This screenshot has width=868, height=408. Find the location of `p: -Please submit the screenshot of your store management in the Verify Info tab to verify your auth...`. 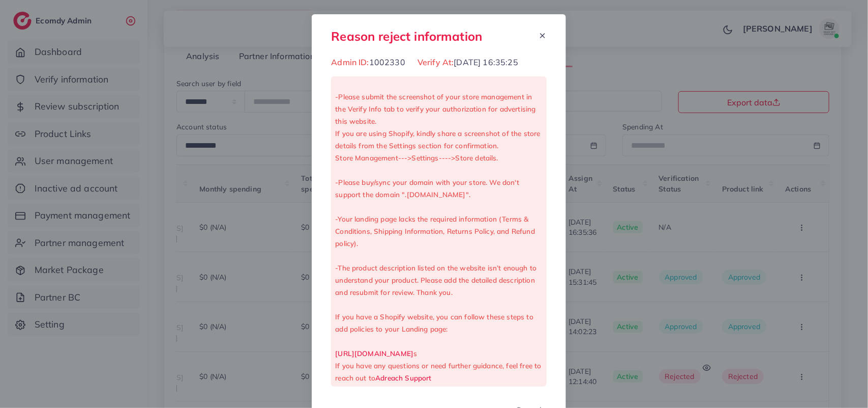

p: -Please submit the screenshot of your store management in the Verify Info tab to verify your auth... is located at coordinates (439, 109).